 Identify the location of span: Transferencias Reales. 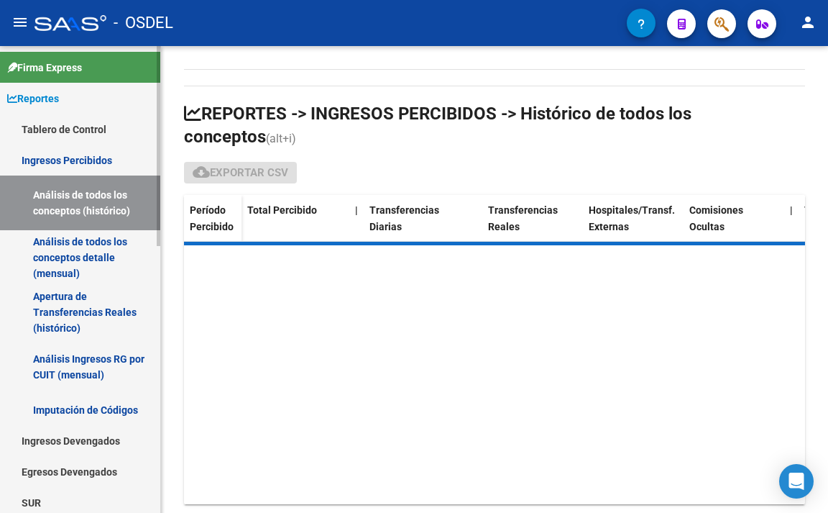
(523, 218).